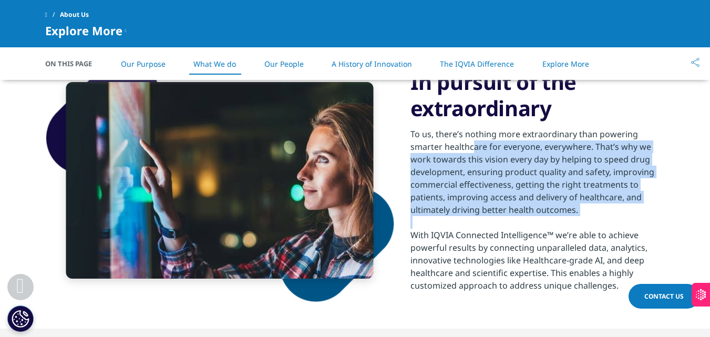 The width and height of the screenshot is (710, 337). What do you see at coordinates (284, 64) in the screenshot?
I see `a: Our People` at bounding box center [284, 64].